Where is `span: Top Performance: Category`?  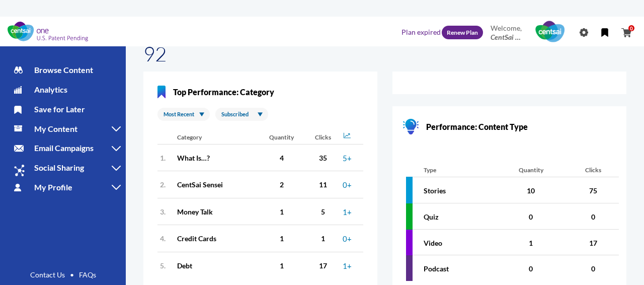
span: Top Performance: Category is located at coordinates (220, 91).